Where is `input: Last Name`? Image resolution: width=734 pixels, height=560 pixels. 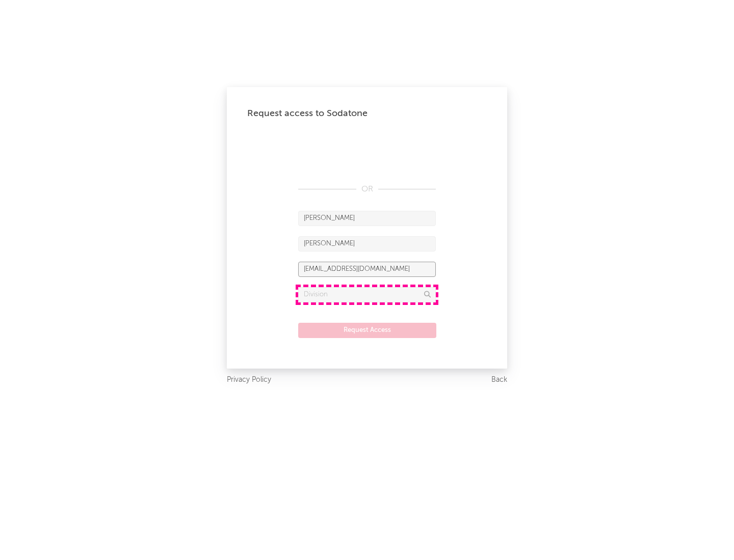 input: Last Name is located at coordinates (367, 244).